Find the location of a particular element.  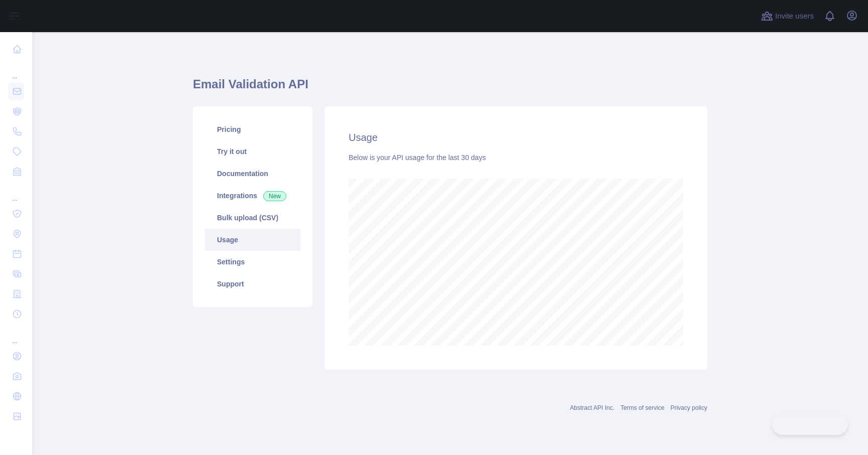

span: New is located at coordinates (274, 196).